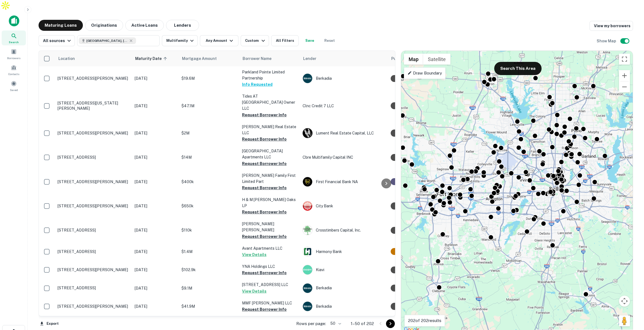  What do you see at coordinates (209, 230) in the screenshot?
I see `p: $110k` at bounding box center [209, 230].